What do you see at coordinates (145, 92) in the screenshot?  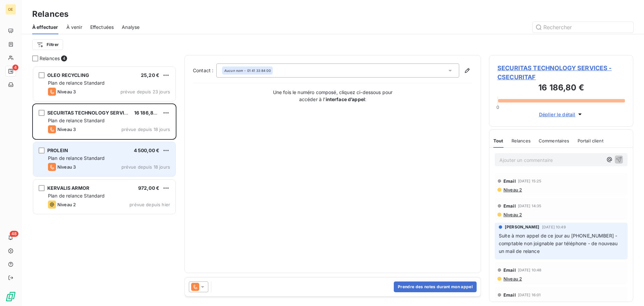 I see `span: prévue depuis 23 jours` at bounding box center [145, 92].